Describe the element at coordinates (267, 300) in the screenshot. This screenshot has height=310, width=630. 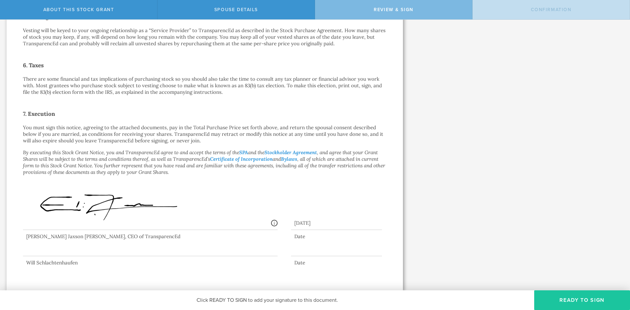
I see `span: Click READY TO SIGN to add your signature to this document.` at that location.